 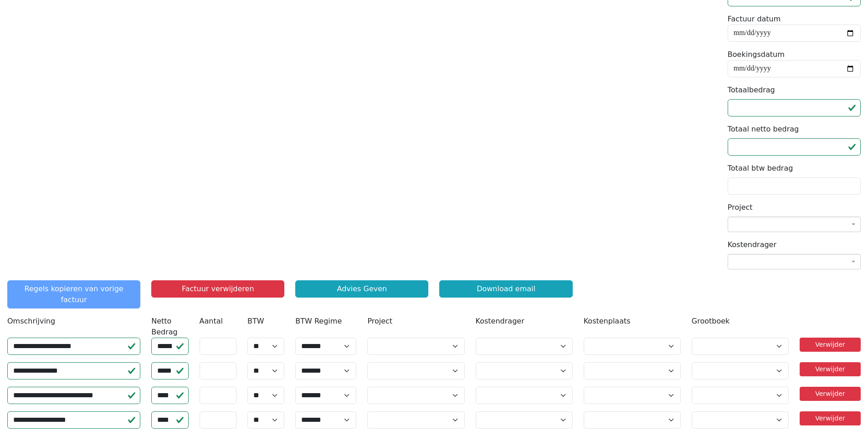 What do you see at coordinates (256, 321) in the screenshot?
I see `label: BTW` at bounding box center [256, 321].